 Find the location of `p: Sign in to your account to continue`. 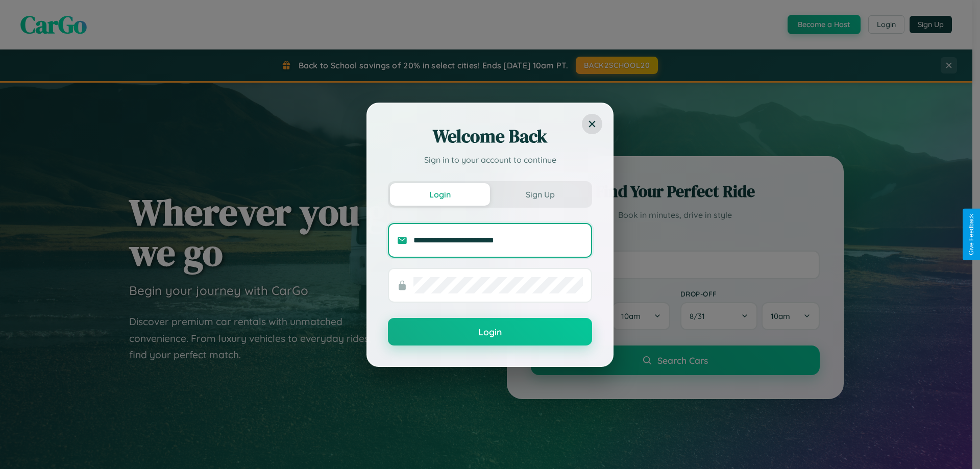

p: Sign in to your account to continue is located at coordinates (490, 160).